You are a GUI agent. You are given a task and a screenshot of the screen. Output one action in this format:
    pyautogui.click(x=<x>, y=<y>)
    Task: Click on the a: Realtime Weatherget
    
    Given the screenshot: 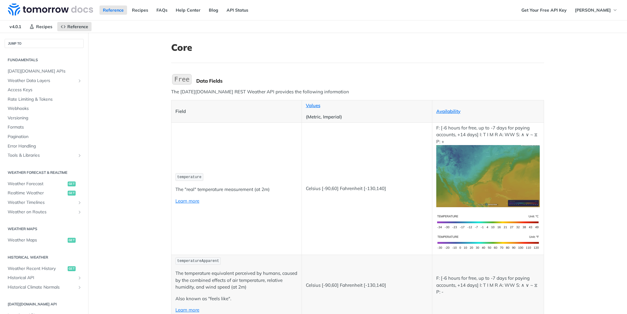 What is the action you would take?
    pyautogui.click(x=44, y=193)
    